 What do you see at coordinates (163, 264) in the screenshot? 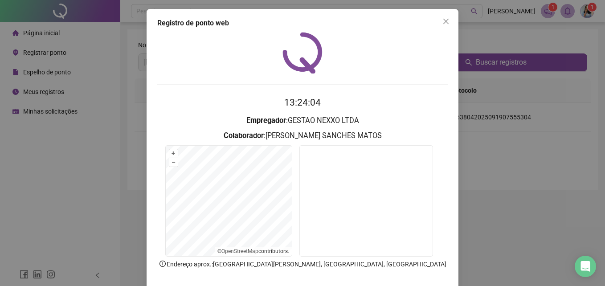
I see `span: info-circle` at bounding box center [163, 264].